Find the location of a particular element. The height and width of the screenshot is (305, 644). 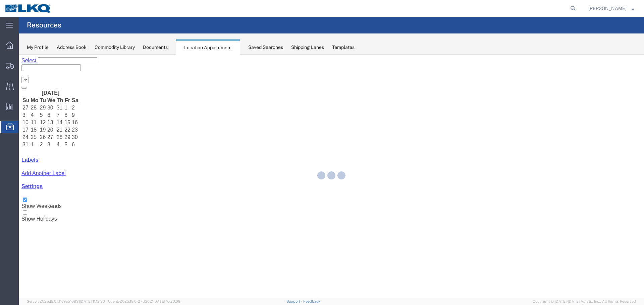

div: Templates is located at coordinates (343, 47).